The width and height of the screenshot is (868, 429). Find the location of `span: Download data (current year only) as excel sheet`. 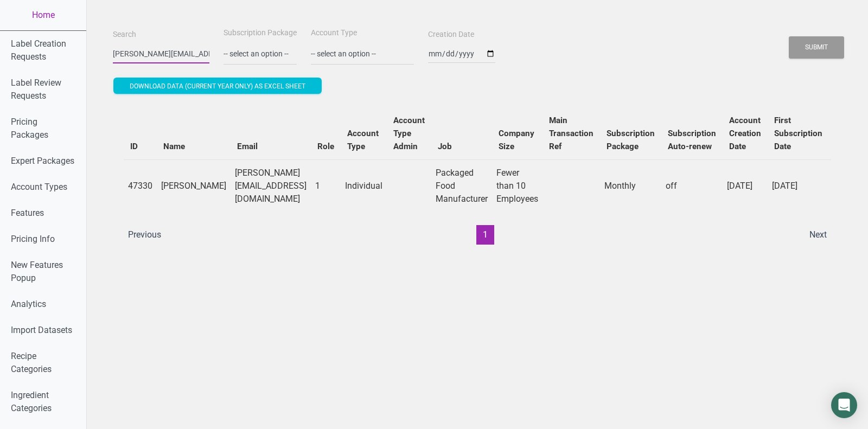

span: Download data (current year only) as excel sheet is located at coordinates (217, 86).